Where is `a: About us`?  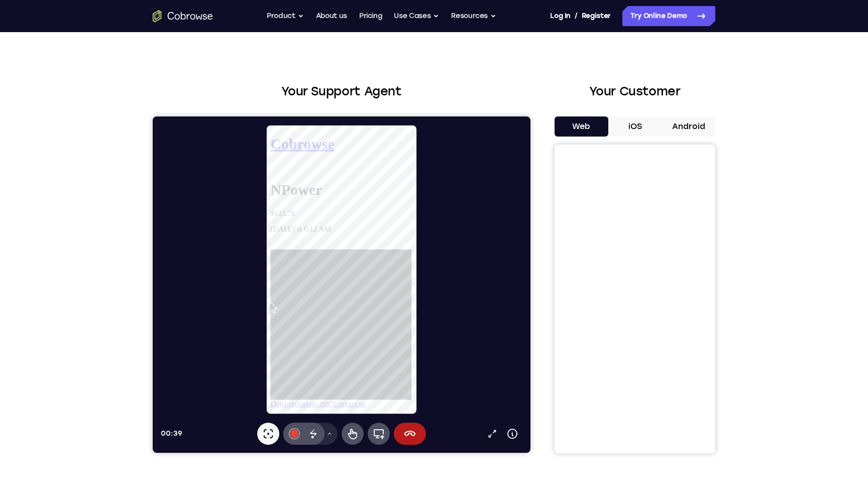 a: About us is located at coordinates (331, 16).